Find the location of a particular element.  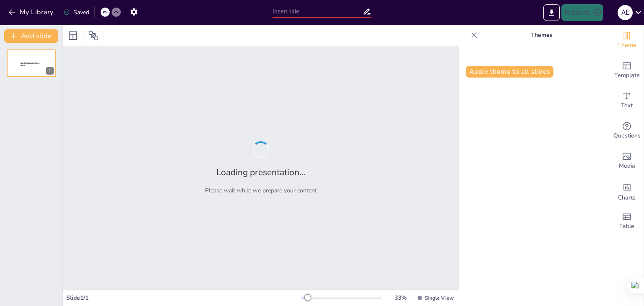

input: Insert title is located at coordinates (317, 11).